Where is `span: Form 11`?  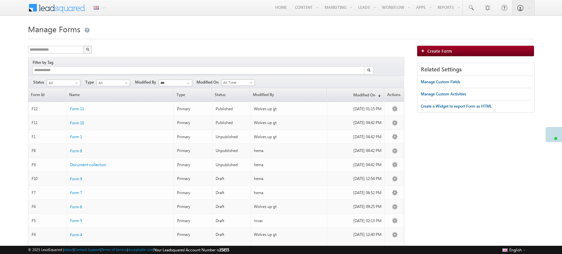 span: Form 11 is located at coordinates (77, 109).